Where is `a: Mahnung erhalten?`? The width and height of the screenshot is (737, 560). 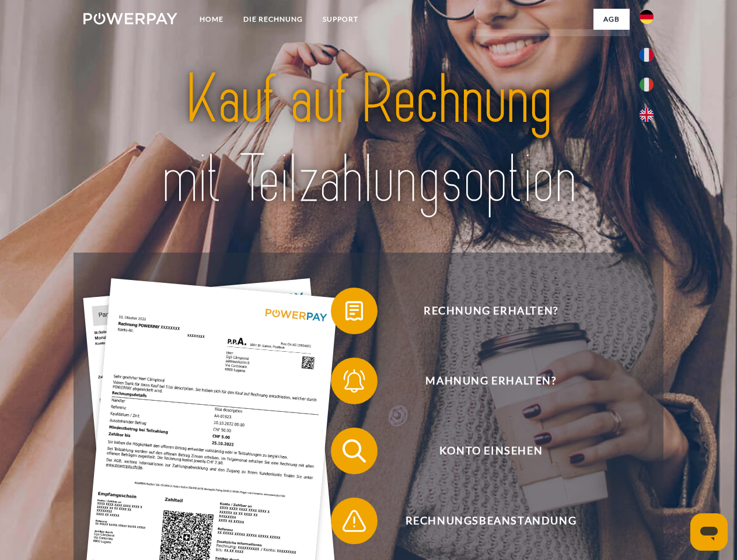
a: Mahnung erhalten? is located at coordinates (483, 381).